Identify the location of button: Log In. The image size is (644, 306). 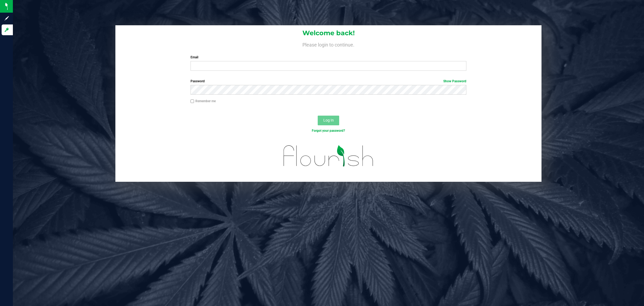
(328, 120).